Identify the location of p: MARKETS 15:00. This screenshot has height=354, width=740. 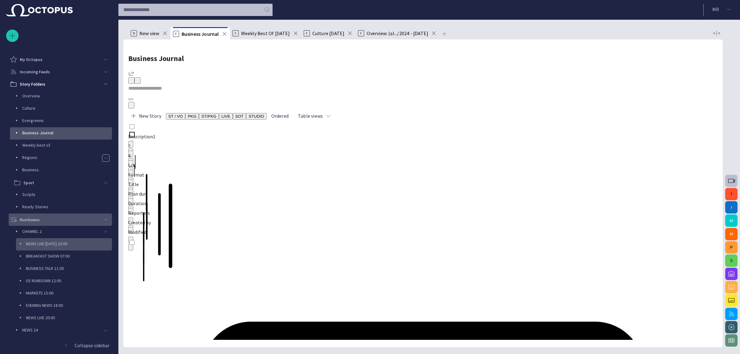
(69, 293).